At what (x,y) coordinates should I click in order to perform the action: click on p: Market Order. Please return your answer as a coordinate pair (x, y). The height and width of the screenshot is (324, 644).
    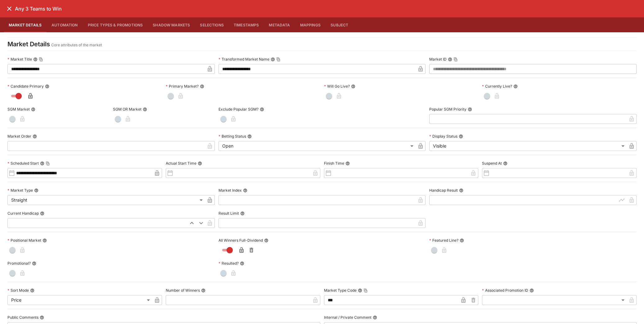
    Looking at the image, I should click on (19, 136).